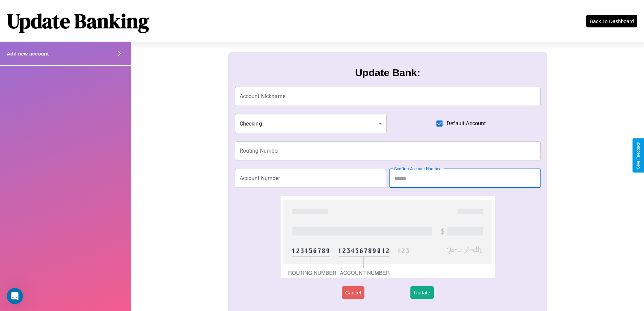 The height and width of the screenshot is (311, 644). I want to click on span: Default Account, so click(466, 123).